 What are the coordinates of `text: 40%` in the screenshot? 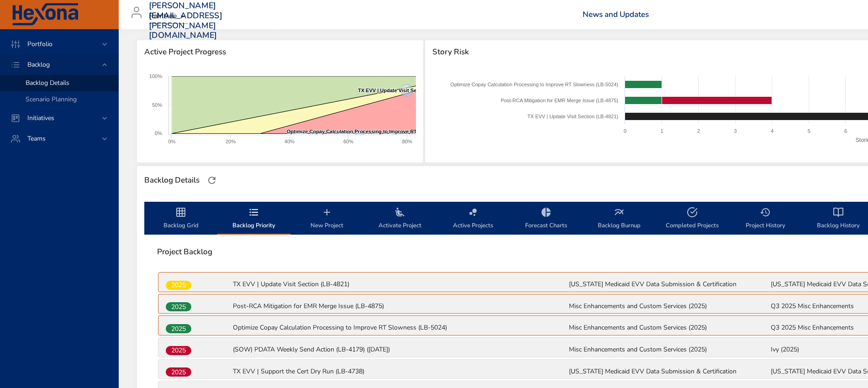 It's located at (290, 141).